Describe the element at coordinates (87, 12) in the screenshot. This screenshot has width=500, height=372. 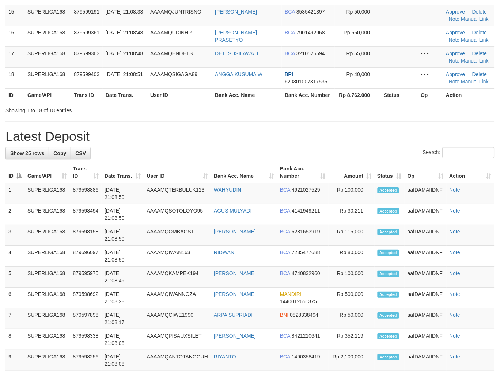
I see `span: 879599191` at that location.